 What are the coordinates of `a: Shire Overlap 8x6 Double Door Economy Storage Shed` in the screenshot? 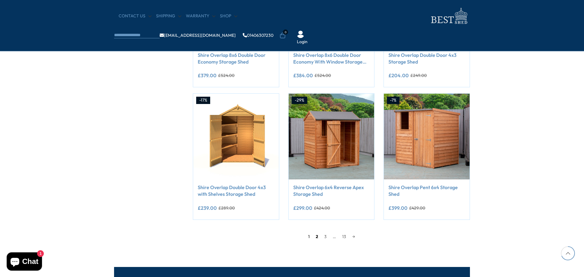 It's located at (236, 58).